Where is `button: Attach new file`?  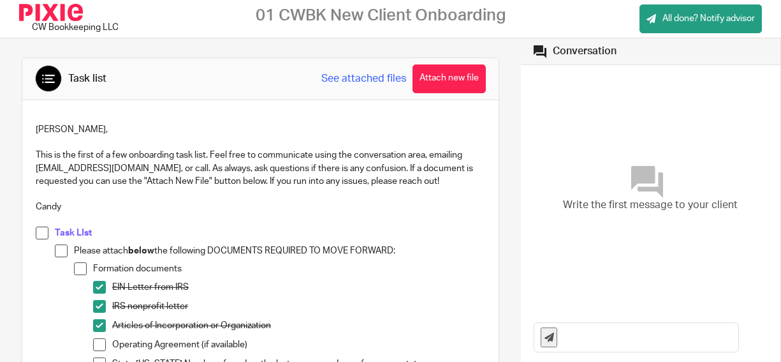
button: Attach new file is located at coordinates (449, 78).